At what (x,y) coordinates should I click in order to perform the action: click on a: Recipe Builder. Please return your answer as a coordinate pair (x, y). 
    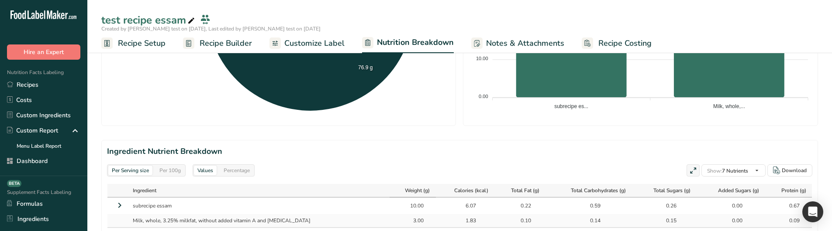
    Looking at the image, I should click on (217, 43).